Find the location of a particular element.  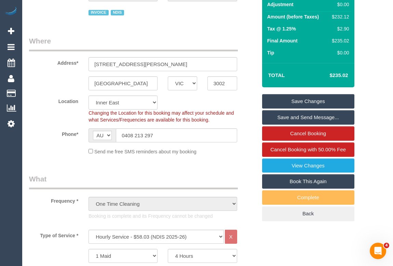

label: Frequency * is located at coordinates (54, 199).